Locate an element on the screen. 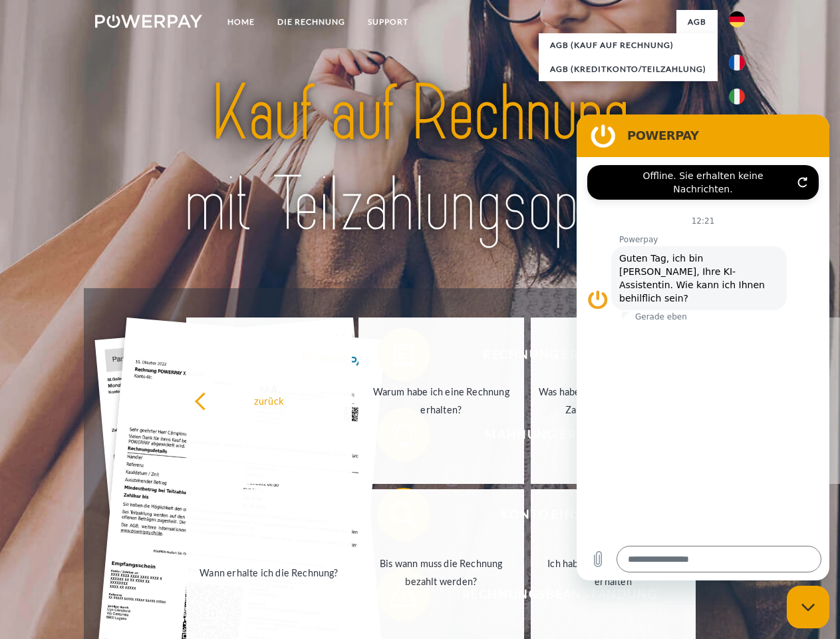 The image size is (840, 639). p: Dieser Chat wird mit einem Cloudservice aufgezeichnet und unterliegt den Bedingungen der . is located at coordinates (126, 69).